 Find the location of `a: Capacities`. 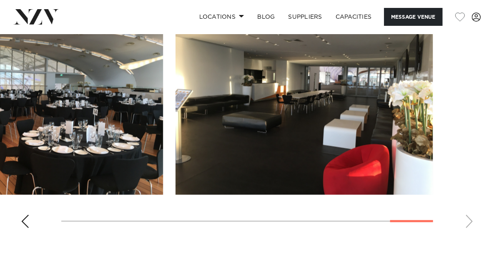

a: Capacities is located at coordinates (354, 17).